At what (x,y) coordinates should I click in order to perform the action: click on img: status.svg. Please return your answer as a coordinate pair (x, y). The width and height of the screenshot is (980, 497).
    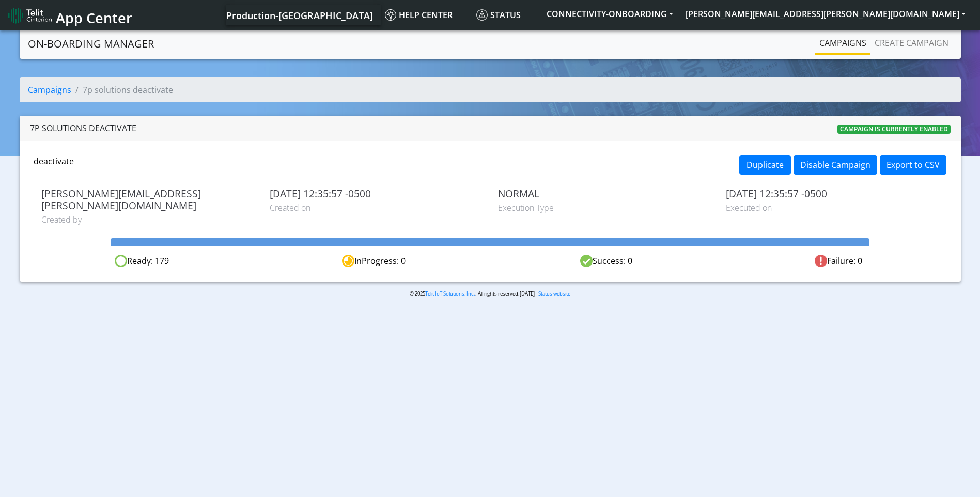
    Looking at the image, I should click on (482, 15).